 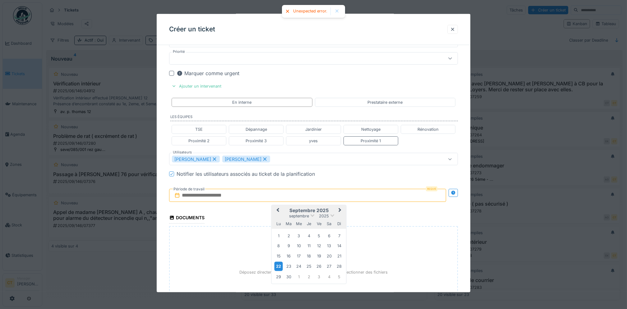 I want to click on div: Choose dimanche 14 septembre 2025, so click(x=339, y=246).